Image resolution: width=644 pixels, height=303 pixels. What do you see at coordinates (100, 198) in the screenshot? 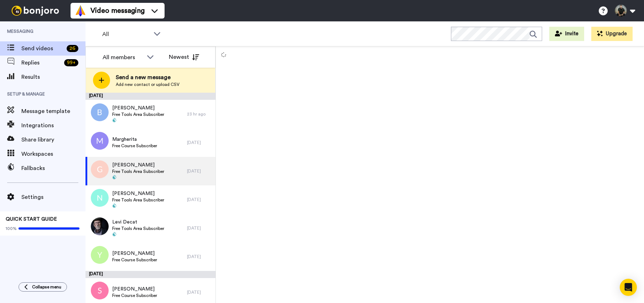
I see `img: n.png` at bounding box center [100, 198].